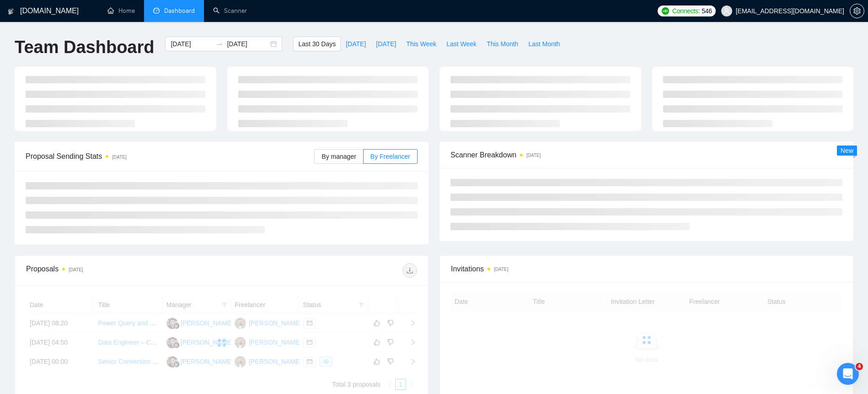  I want to click on span: Last Month, so click(544, 44).